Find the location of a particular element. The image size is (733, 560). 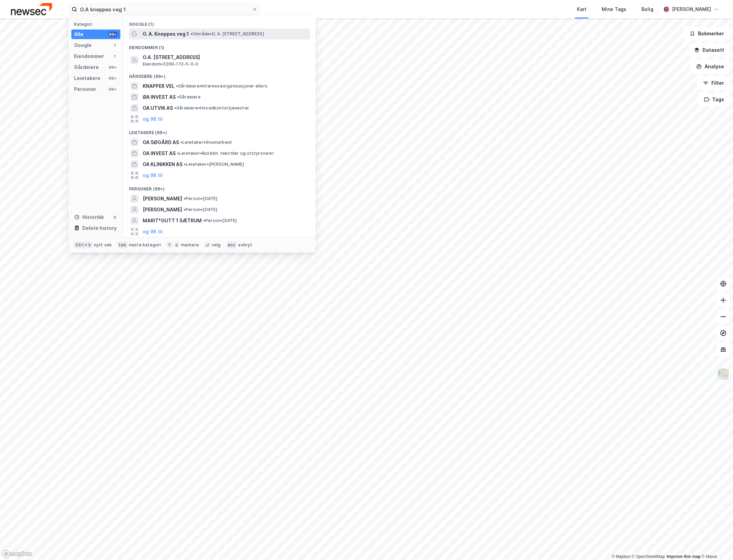

div: Kontrollprogram for chat is located at coordinates (716, 543).